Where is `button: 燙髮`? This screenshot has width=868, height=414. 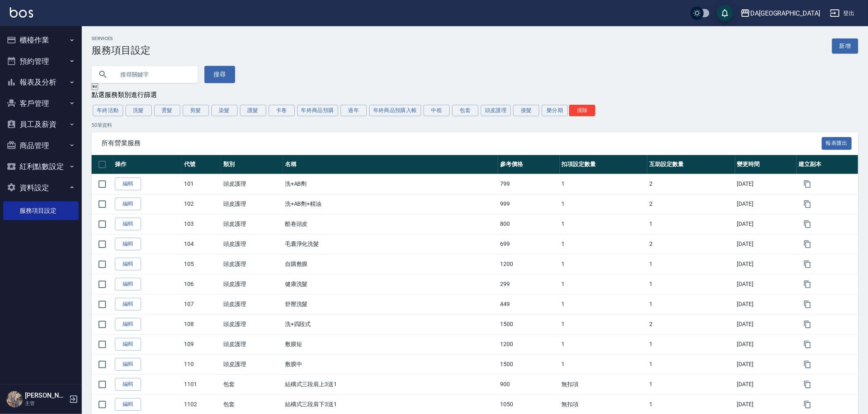 button: 燙髮 is located at coordinates (167, 111).